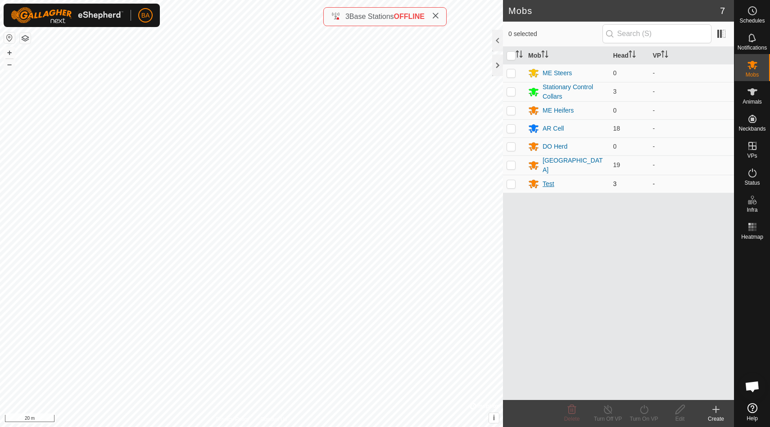 Image resolution: width=770 pixels, height=427 pixels. I want to click on th: VP, so click(692, 55).